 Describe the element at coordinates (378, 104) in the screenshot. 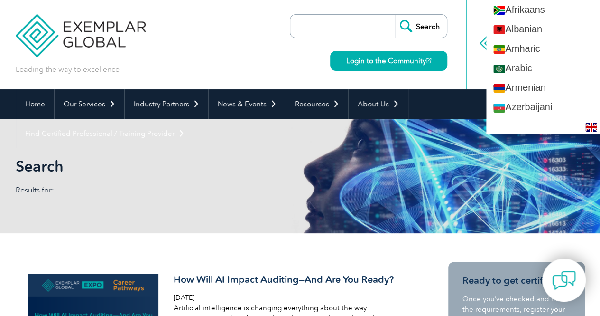

I see `a: About Us` at that location.